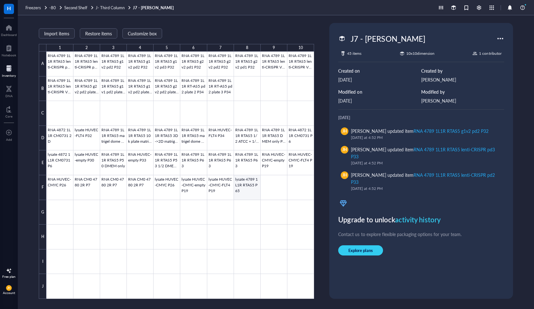 The width and height of the screenshot is (534, 309). Describe the element at coordinates (43, 138) in the screenshot. I see `div: D` at that location.